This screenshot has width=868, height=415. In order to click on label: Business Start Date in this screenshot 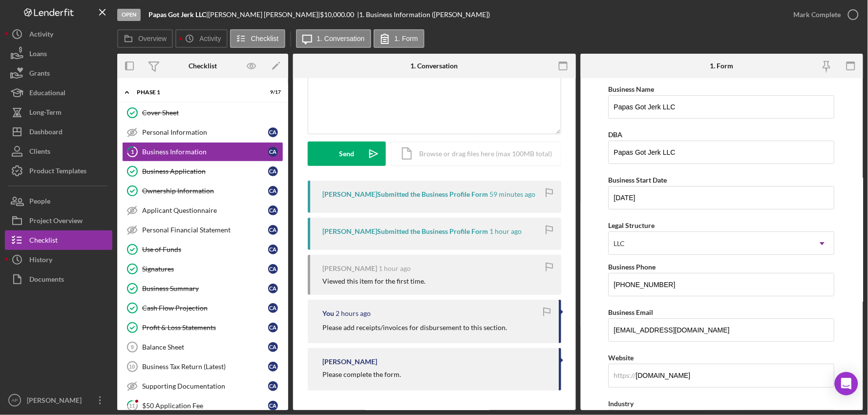, I will do `click(638, 180)`.